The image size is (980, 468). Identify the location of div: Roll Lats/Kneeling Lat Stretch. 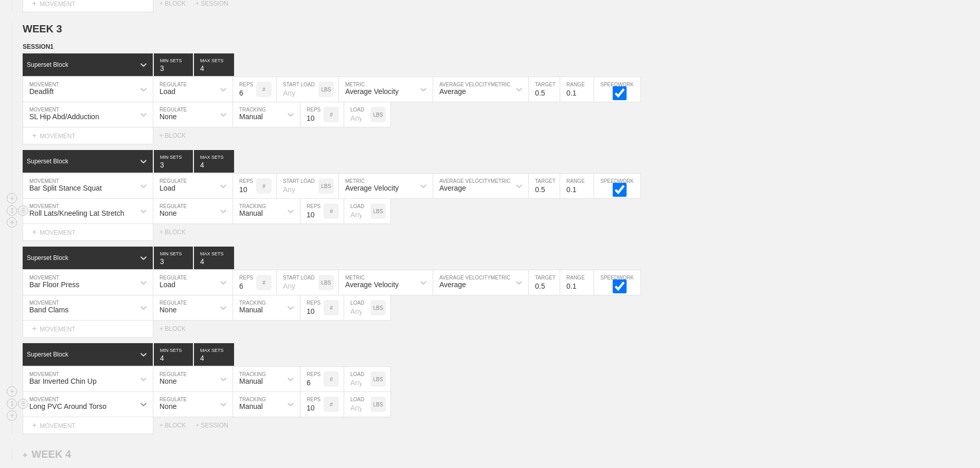
(77, 213).